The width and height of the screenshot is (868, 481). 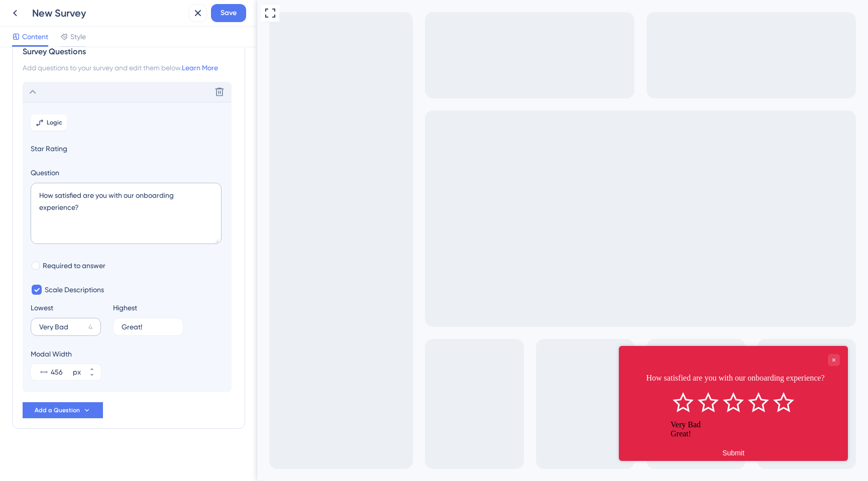 I want to click on div: Add questions to your survey and edit them below., so click(x=129, y=68).